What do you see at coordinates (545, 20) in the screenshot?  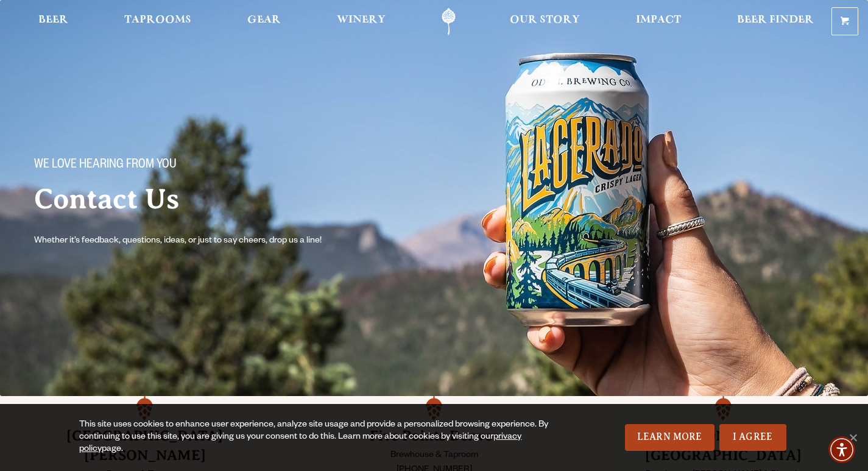 I see `span: Our Story` at bounding box center [545, 20].